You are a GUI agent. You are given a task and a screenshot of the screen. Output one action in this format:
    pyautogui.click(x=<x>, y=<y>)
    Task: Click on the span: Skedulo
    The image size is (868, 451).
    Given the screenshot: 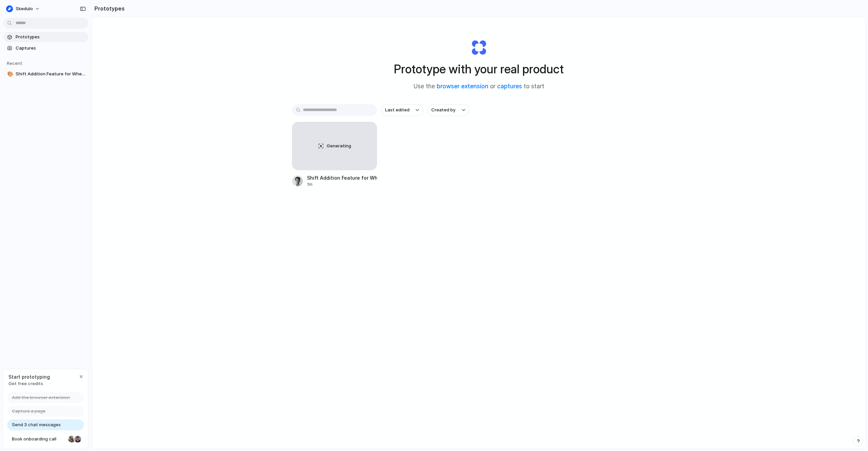 What is the action you would take?
    pyautogui.click(x=24, y=9)
    